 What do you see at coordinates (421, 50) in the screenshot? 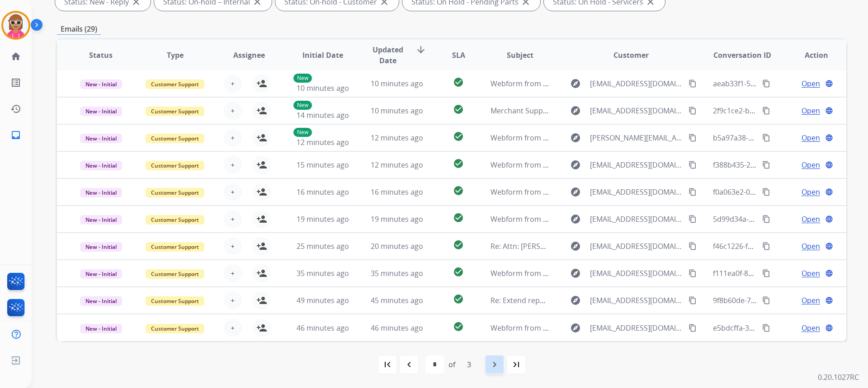
I see `mat-icon: arrow_downward` at bounding box center [421, 50].